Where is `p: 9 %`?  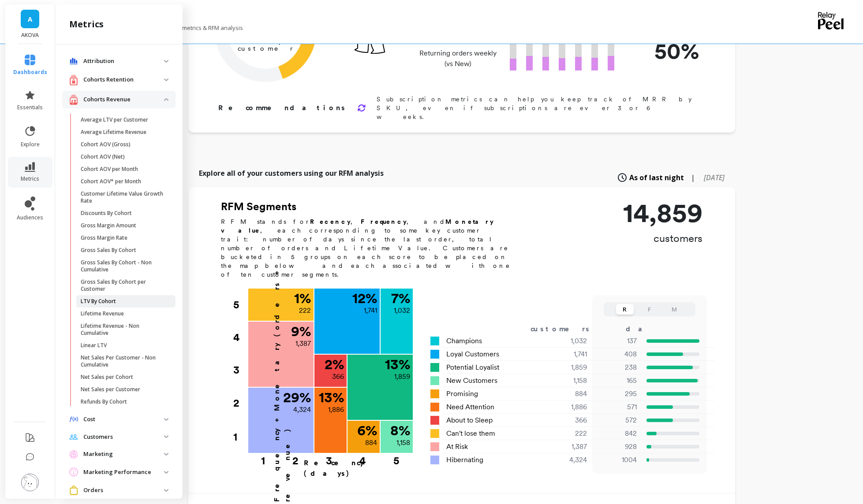
p: 9 % is located at coordinates (301, 331).